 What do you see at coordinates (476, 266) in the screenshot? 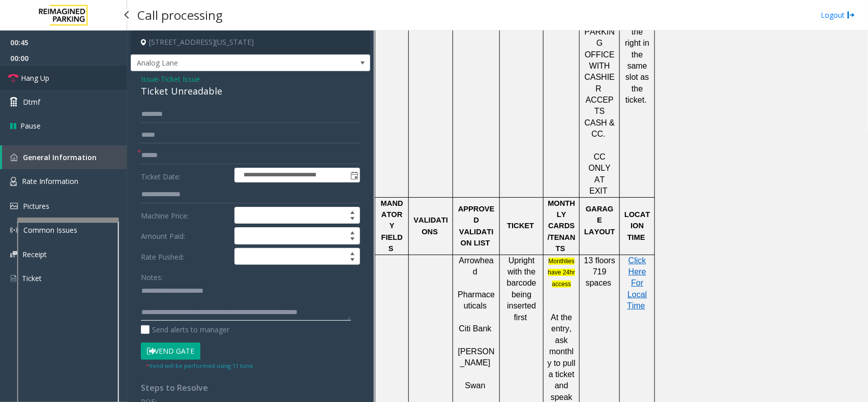
I see `span: Arrowhead` at bounding box center [476, 266].